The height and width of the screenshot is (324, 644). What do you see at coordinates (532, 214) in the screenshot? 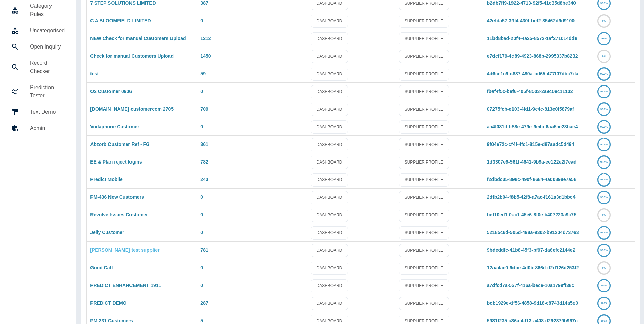
I see `a: bef10ed1-0ac1-45e6-8f0e-b407223a9c75` at bounding box center [532, 214].